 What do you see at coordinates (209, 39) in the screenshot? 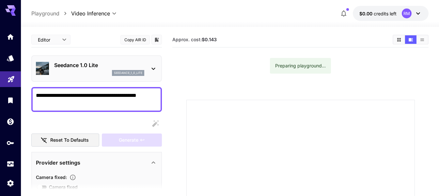
I see `b: $0.143` at bounding box center [209, 39].